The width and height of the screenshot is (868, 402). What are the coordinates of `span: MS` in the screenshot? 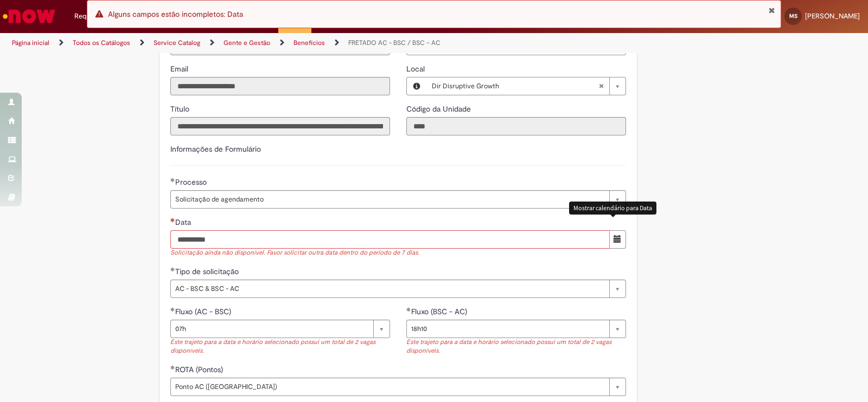 It's located at (793, 16).